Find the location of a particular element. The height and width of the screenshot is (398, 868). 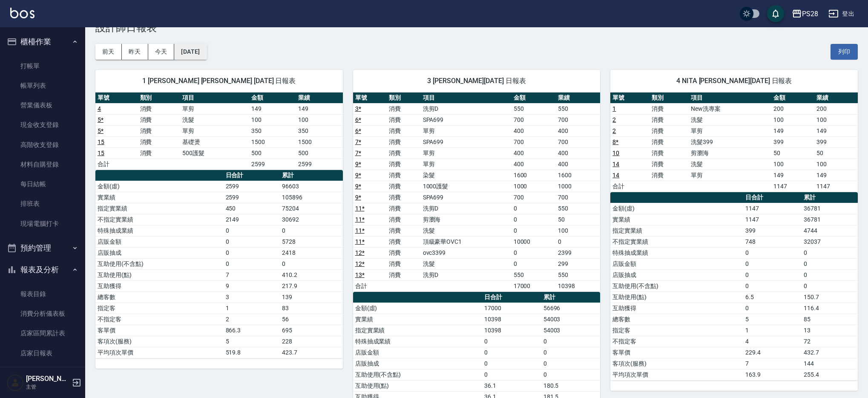

th: 金額 is located at coordinates (273, 98).